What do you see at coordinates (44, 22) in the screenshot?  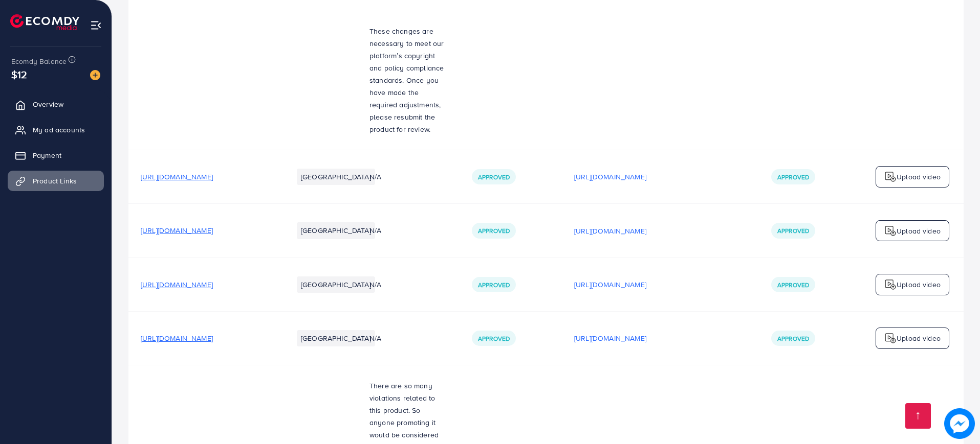 I see `a: logo` at bounding box center [44, 22].